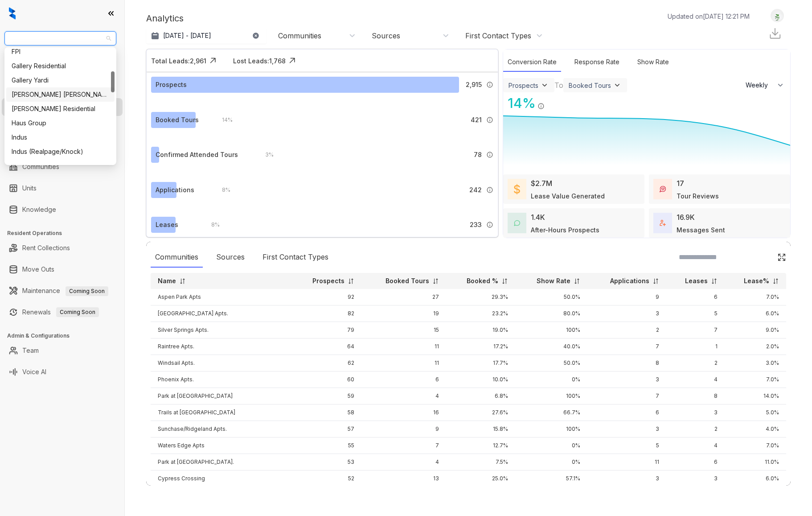 This screenshot has width=812, height=516. What do you see at coordinates (66, 336) in the screenshot?
I see `h3: Admin & Configurations` at bounding box center [66, 336].